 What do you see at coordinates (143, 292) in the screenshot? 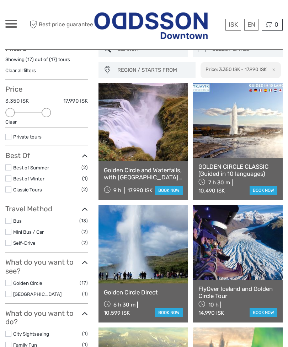
I see `a: Golden Circle Direct` at bounding box center [143, 292].